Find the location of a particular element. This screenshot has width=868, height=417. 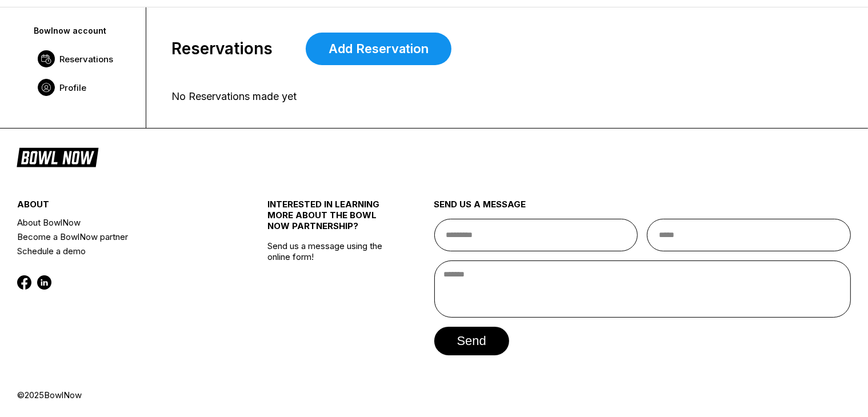

button: send is located at coordinates (471, 341).